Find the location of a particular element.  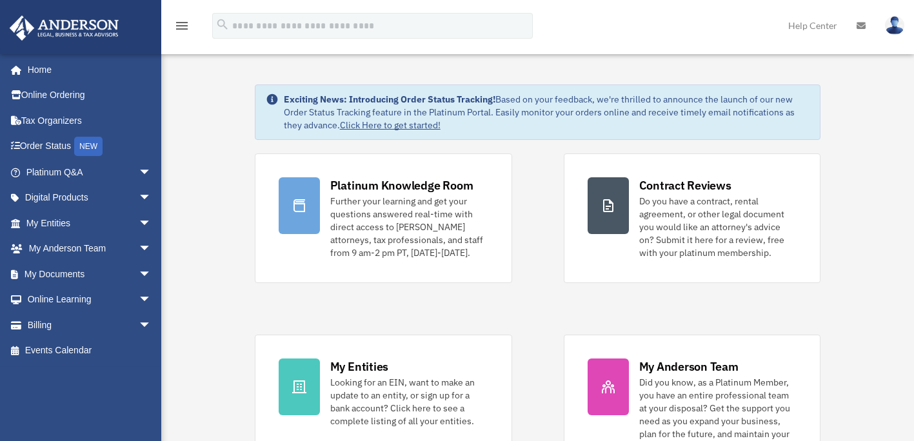

a: My Documentsarrow_drop_down is located at coordinates (90, 274).